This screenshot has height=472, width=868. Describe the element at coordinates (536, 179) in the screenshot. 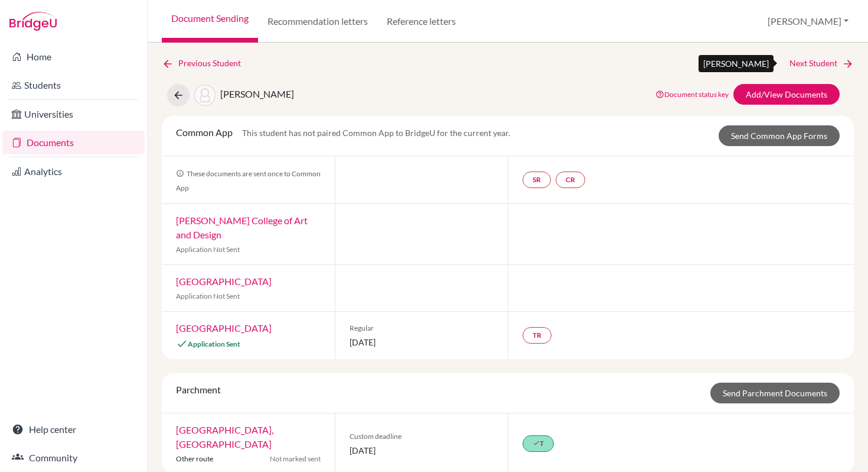

I see `a: SR` at that location.